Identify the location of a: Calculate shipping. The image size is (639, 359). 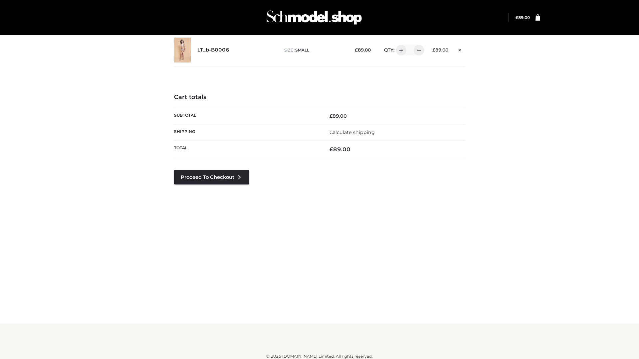
(352, 132).